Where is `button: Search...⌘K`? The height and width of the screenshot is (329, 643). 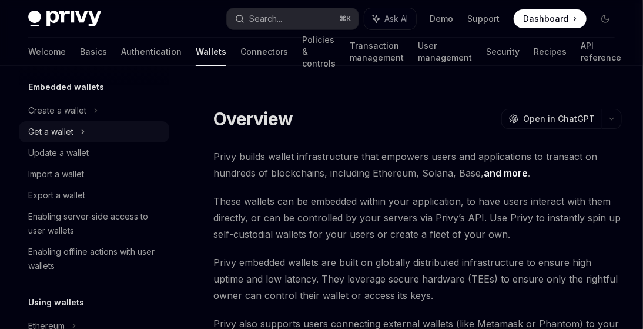 button: Search...⌘K is located at coordinates (293, 19).